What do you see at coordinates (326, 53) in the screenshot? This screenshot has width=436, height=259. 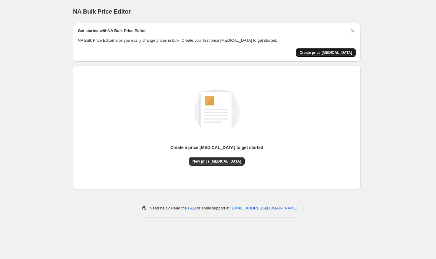 I see `button: Create price change job` at bounding box center [326, 53].